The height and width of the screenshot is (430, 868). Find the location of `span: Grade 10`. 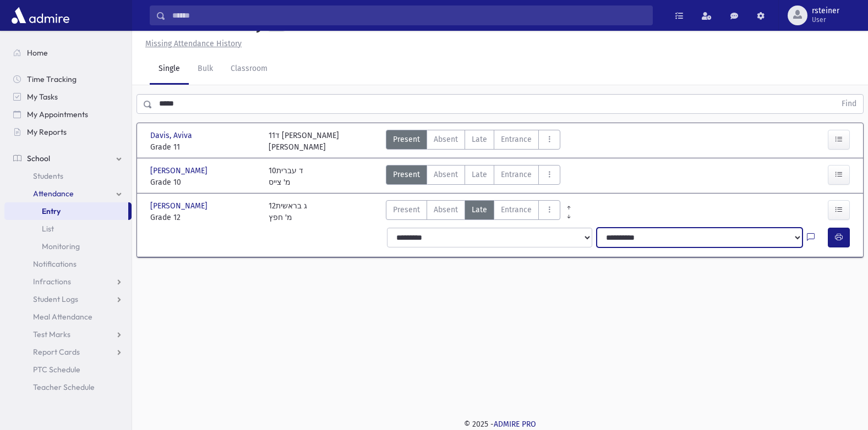

span: Grade 10 is located at coordinates (204, 182).